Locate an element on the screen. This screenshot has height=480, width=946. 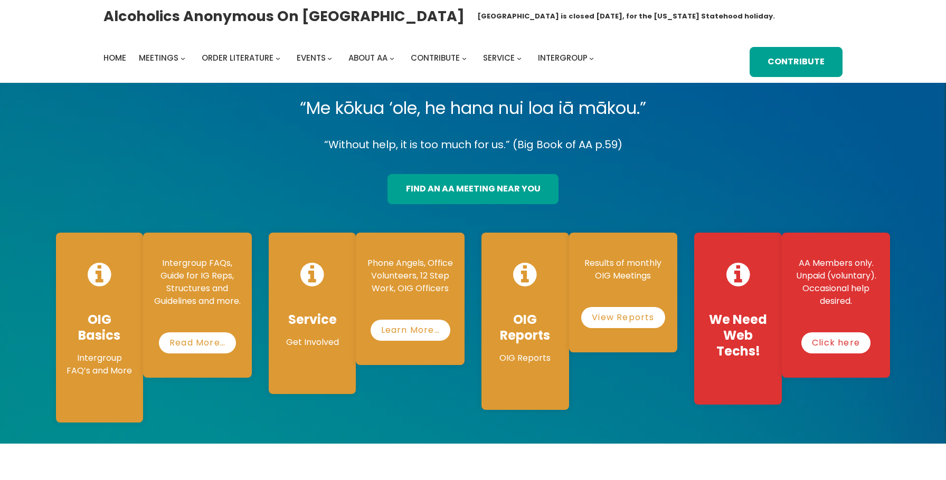
span: Home is located at coordinates (115, 58).